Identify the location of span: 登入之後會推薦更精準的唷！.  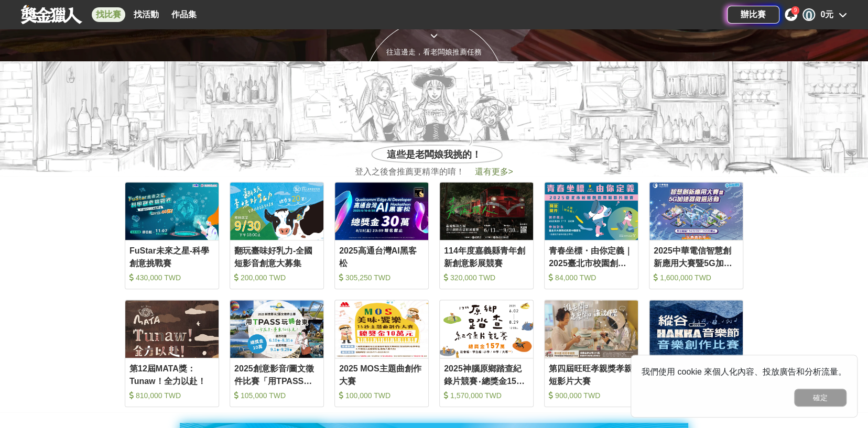
(409, 172).